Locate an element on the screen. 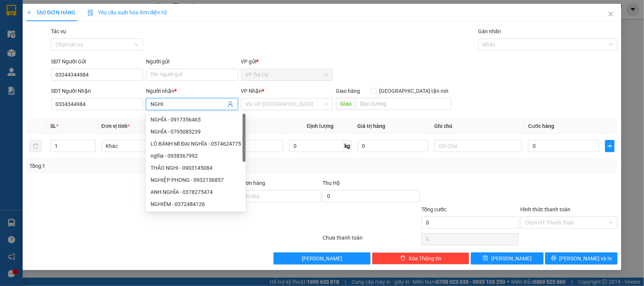 The width and height of the screenshot is (644, 286). span: TẠO ĐƠN HÀNG is located at coordinates (51, 13).